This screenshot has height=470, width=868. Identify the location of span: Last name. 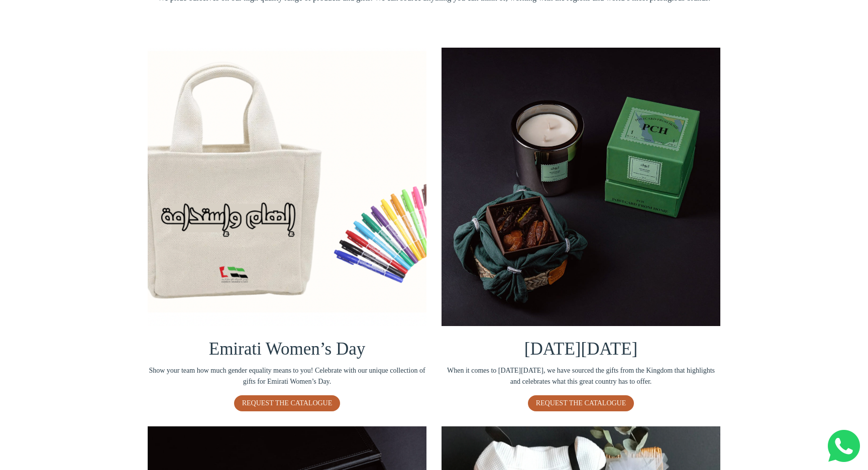
(303, 5).